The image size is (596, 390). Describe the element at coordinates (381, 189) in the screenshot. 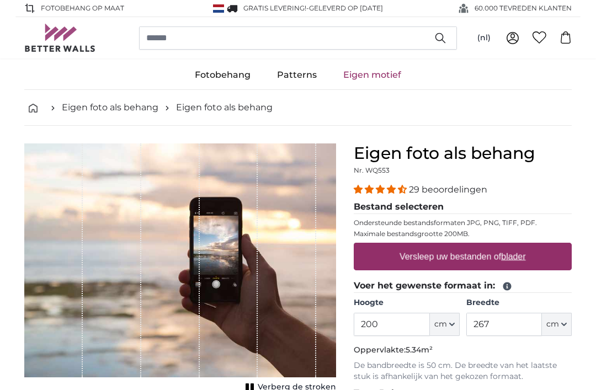

I see `span: 4.34 stars` at that location.